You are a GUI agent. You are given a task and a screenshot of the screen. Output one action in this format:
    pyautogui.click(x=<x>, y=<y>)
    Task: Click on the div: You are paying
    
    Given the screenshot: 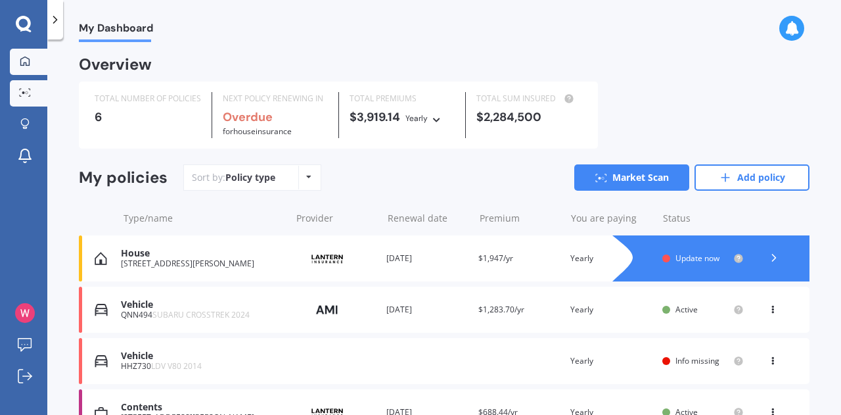 What is the action you would take?
    pyautogui.click(x=611, y=218)
    